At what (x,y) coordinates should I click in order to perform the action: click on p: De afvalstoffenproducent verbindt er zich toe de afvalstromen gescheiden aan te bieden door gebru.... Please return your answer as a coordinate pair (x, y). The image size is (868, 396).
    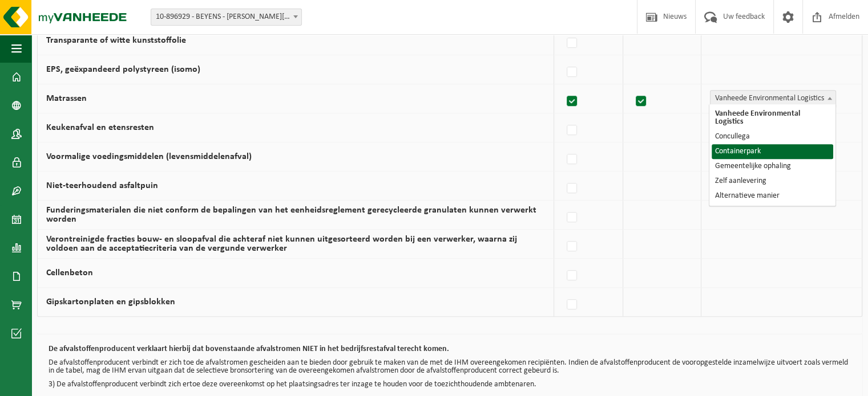
    Looking at the image, I should click on (450, 367).